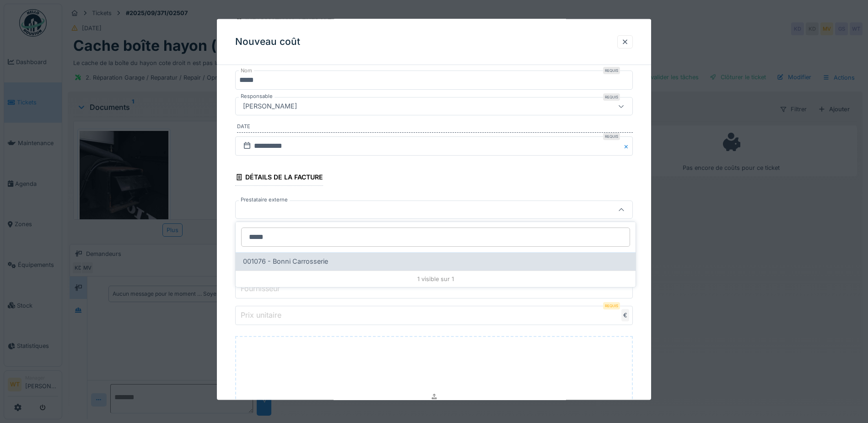  What do you see at coordinates (279, 178) in the screenshot?
I see `div: Détails de la facture` at bounding box center [279, 178].